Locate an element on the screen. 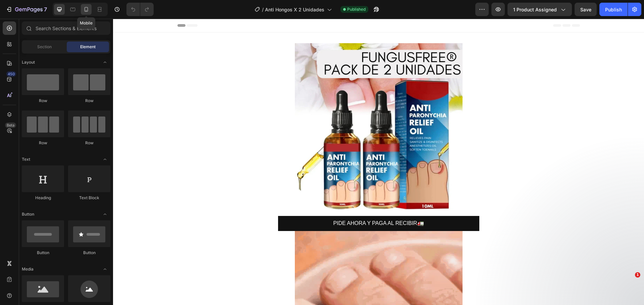 The image size is (644, 305). input: Search Sections & Elements is located at coordinates (66, 28).